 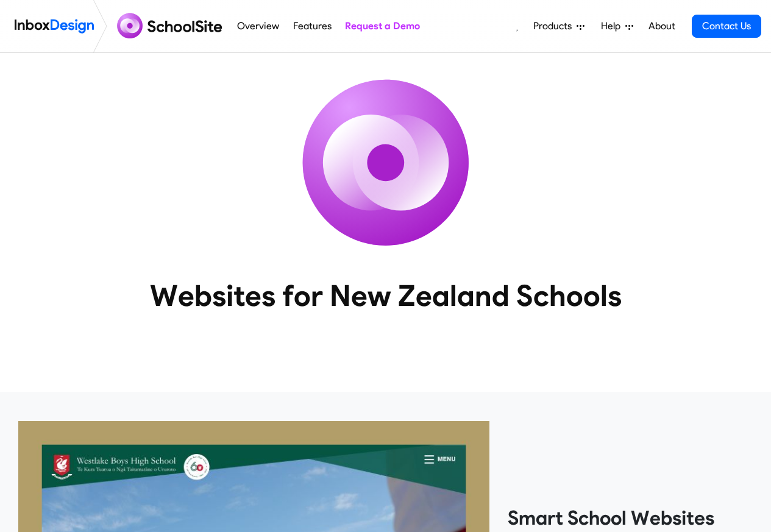 What do you see at coordinates (171, 26) in the screenshot?
I see `img: schoolsite logo` at bounding box center [171, 26].